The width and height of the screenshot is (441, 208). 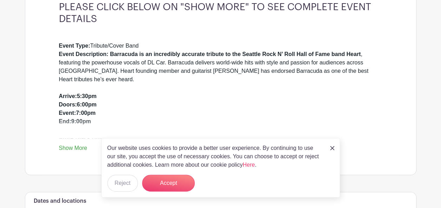 I want to click on img: close_button-5f87c8562297e5c2d7936805f587ecaba9071eb48480494691a3f1689db116b3.svg, so click(x=332, y=148).